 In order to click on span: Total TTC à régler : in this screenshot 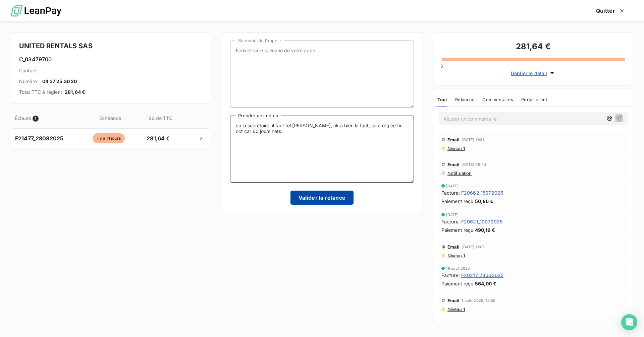, I will do `click(41, 92)`.